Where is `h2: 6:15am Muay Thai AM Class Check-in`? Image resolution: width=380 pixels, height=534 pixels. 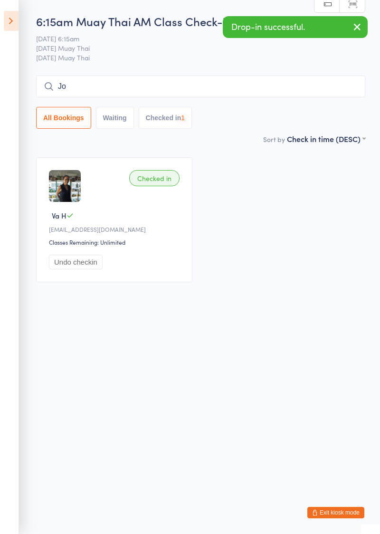 h2: 6:15am Muay Thai AM Class Check-in is located at coordinates (200, 21).